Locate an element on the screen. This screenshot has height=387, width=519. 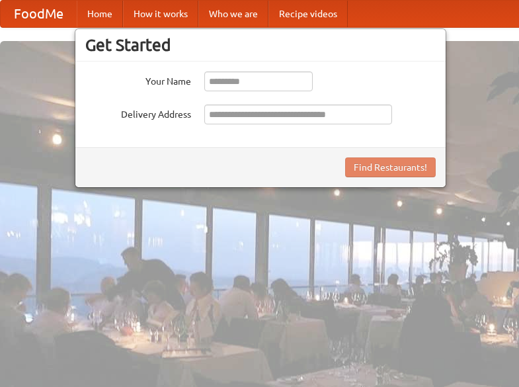
h3: Get Started is located at coordinates (261, 45).